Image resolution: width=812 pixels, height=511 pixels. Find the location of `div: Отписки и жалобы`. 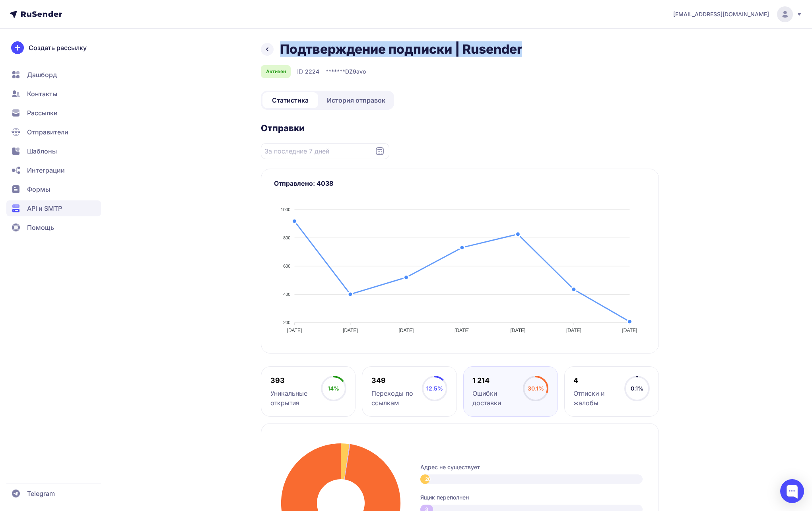

div: Отписки и жалобы is located at coordinates (598, 398).